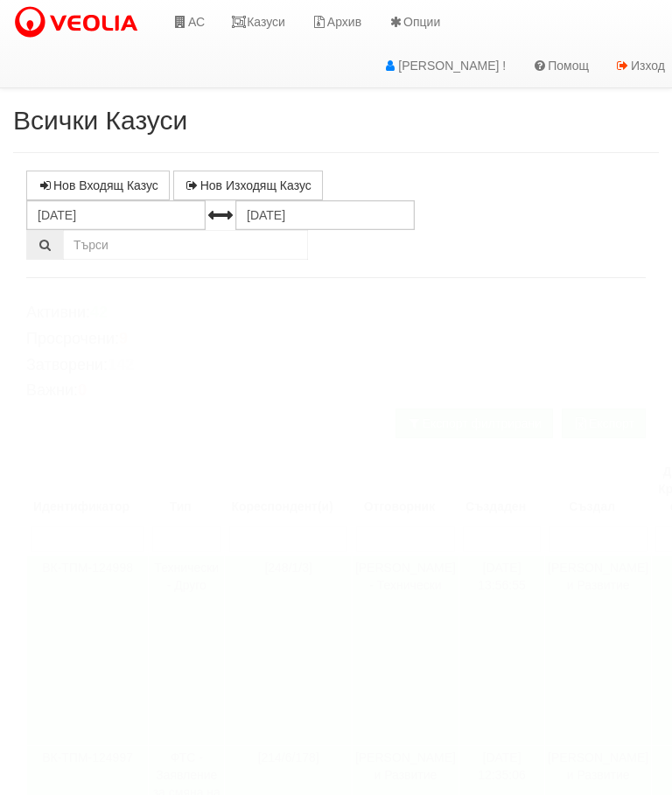 Image resolution: width=672 pixels, height=795 pixels. I want to click on b: 142, so click(120, 364).